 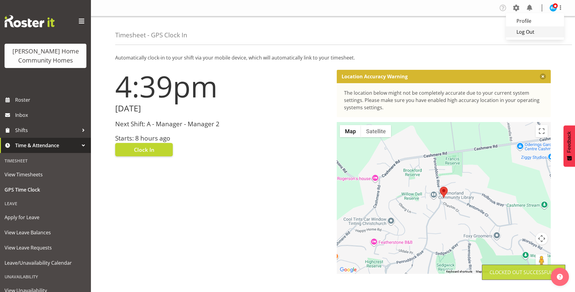 I want to click on img: Google, so click(x=349, y=270).